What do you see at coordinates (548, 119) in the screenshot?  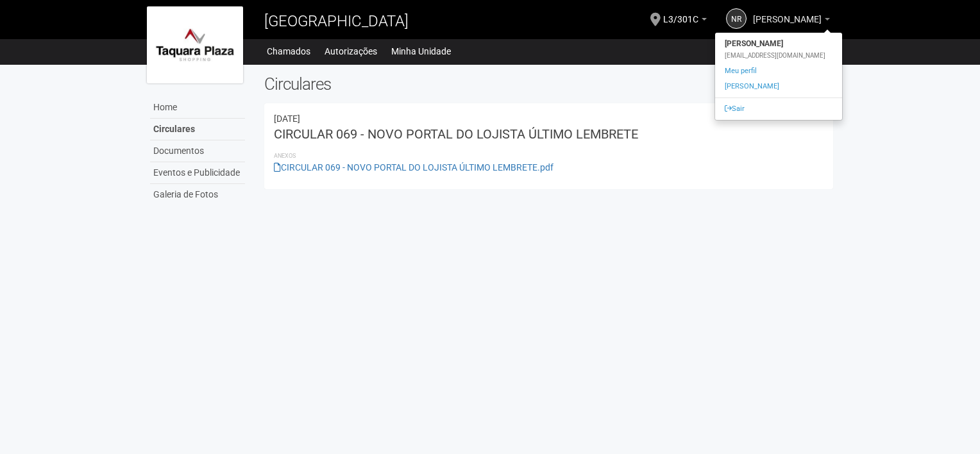 I see `div: 22/08/2025 21:46` at bounding box center [548, 119].